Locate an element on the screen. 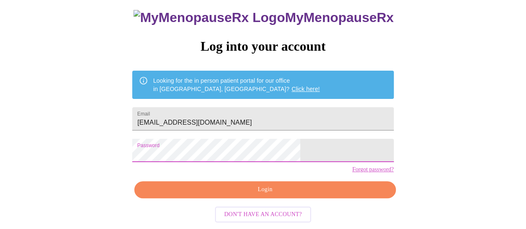 Image resolution: width=526 pixels, height=229 pixels. button: Don't have an account? is located at coordinates (263, 215).